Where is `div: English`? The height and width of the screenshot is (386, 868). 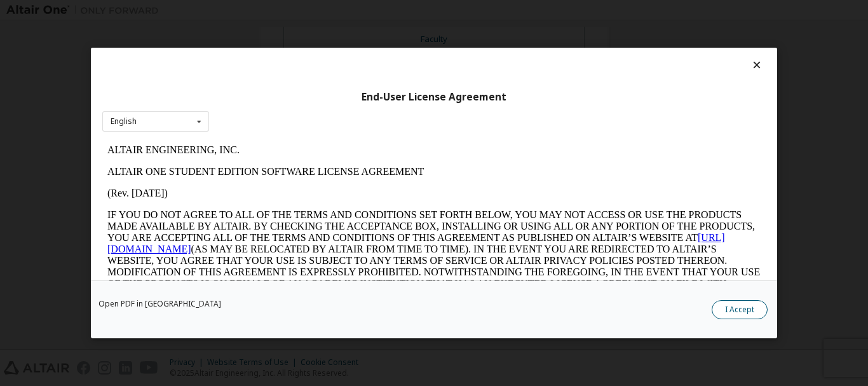 div: English is located at coordinates (124, 121).